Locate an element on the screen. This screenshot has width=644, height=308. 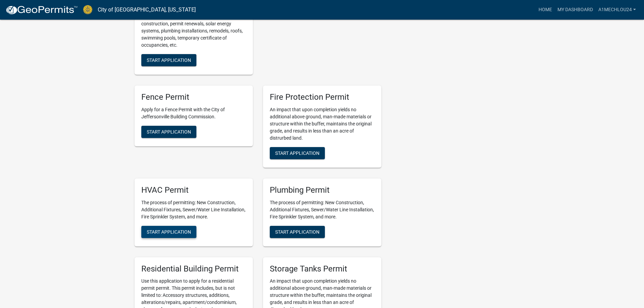
a: My Dashboard is located at coordinates (575, 10).